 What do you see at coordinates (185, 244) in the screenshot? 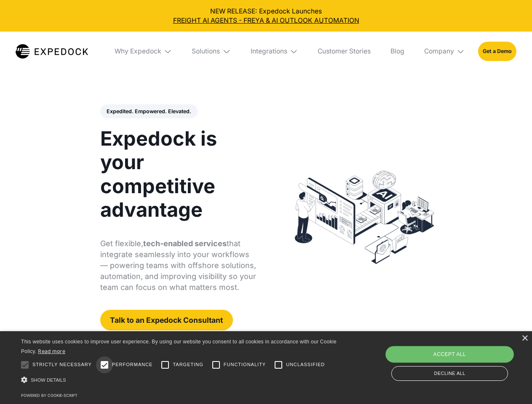
I see `strong: tech-enabled services` at bounding box center [185, 244].